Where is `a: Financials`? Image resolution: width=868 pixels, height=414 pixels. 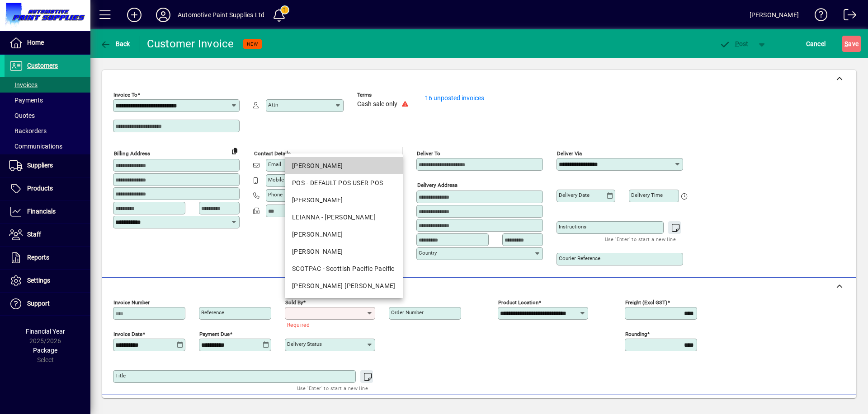 a: Financials is located at coordinates (47, 212).